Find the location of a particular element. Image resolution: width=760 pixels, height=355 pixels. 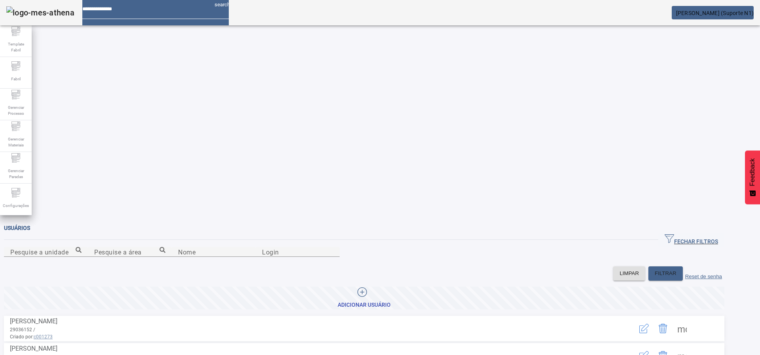

span: Fabril is located at coordinates (16, 79).